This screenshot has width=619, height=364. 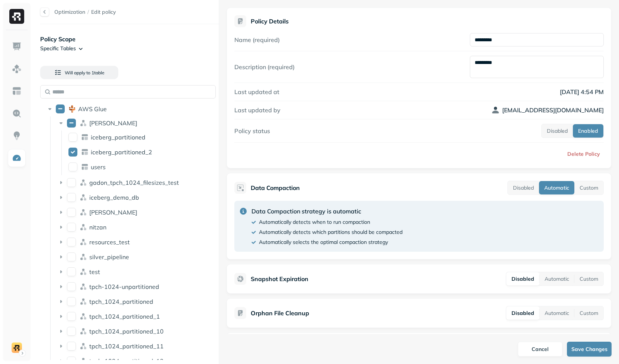 I want to click on button: nitzan, so click(x=72, y=228).